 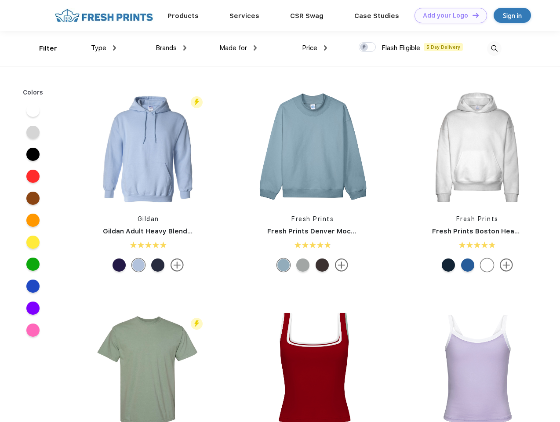 I want to click on span: Brands, so click(x=166, y=48).